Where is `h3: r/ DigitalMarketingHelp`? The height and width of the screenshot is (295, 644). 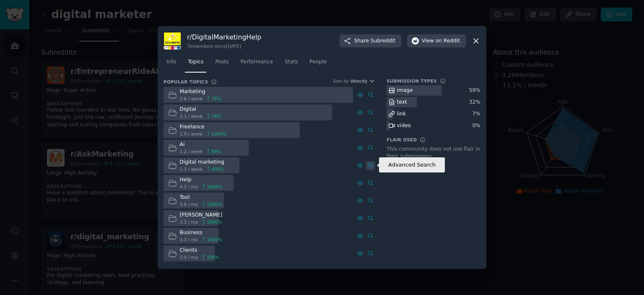 h3: r/ DigitalMarketingHelp is located at coordinates (224, 37).